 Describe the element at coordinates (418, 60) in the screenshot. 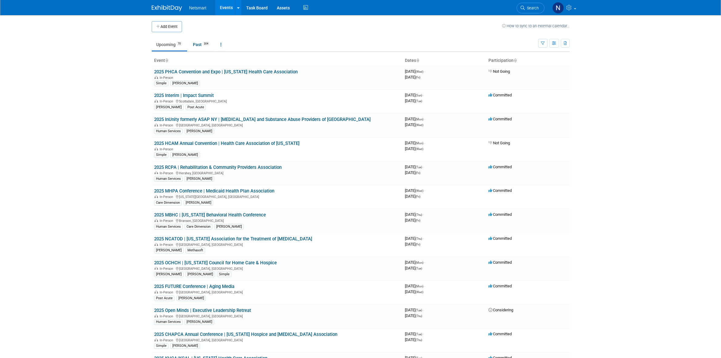

I see `a: Sort by Start Date` at that location.